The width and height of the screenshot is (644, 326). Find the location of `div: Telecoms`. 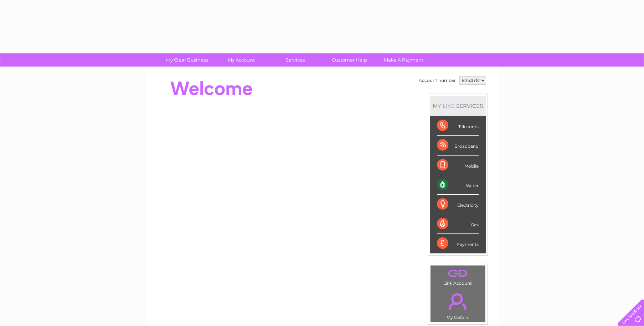

div: Telecoms is located at coordinates (458, 126).